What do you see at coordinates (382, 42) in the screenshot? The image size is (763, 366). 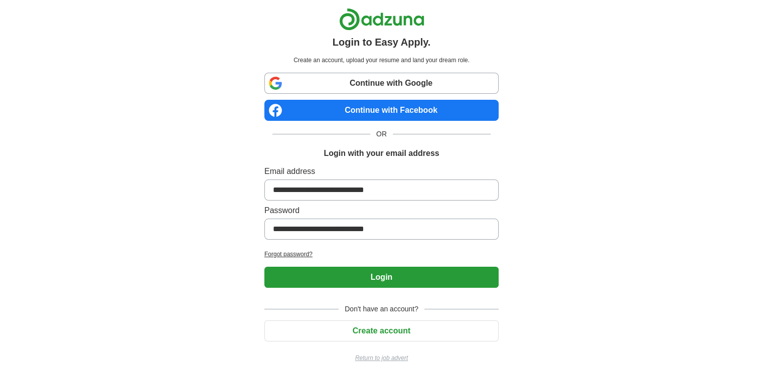 I see `h1: Login to Easy Apply.` at bounding box center [382, 42].